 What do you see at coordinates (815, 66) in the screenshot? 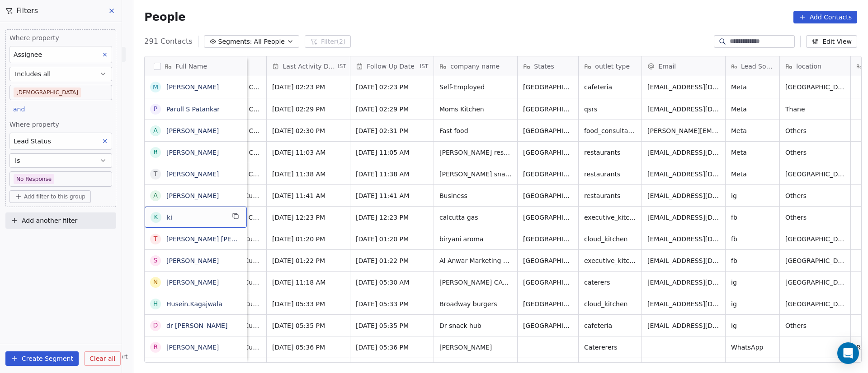
I see `div: location` at bounding box center [815, 66].